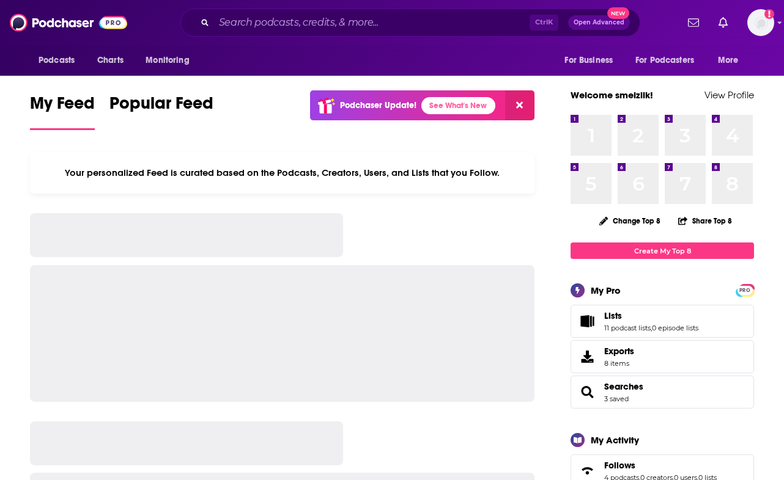 The width and height of the screenshot is (784, 480). What do you see at coordinates (729, 95) in the screenshot?
I see `a: View Profile` at bounding box center [729, 95].